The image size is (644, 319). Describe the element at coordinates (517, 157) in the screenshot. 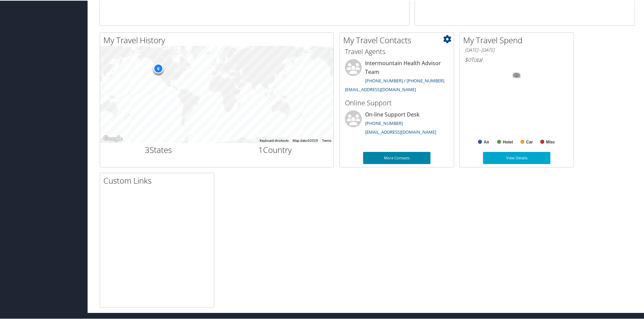

I see `a: View Details` at that location.